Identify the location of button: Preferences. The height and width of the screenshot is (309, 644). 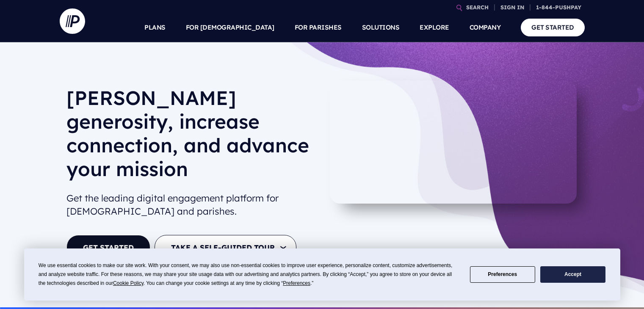
(503, 274).